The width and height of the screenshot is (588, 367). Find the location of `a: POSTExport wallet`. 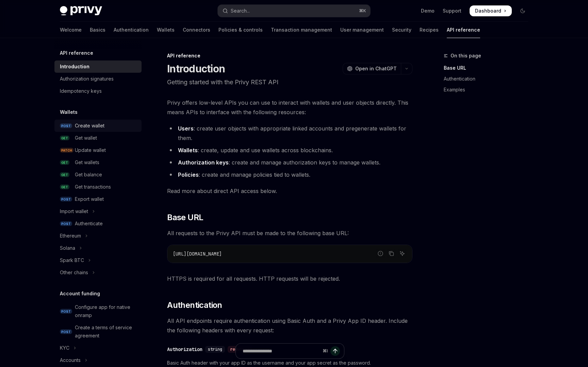

a: POSTExport wallet is located at coordinates (98, 199).